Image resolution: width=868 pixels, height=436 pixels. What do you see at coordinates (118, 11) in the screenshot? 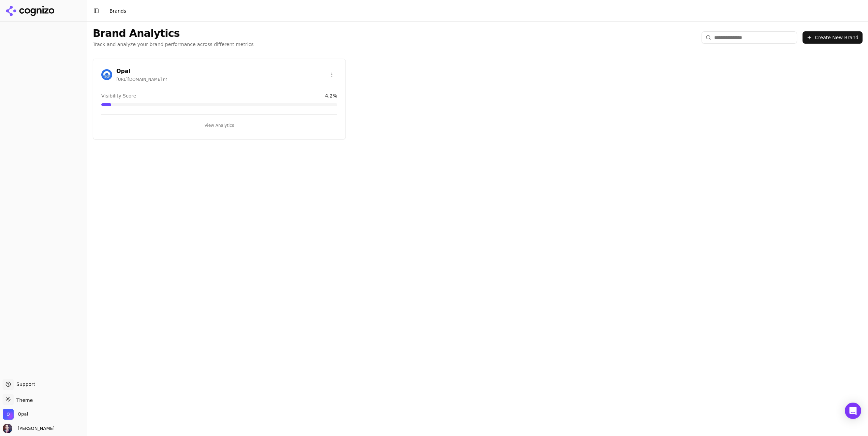
I see `span: Brands` at bounding box center [118, 11].